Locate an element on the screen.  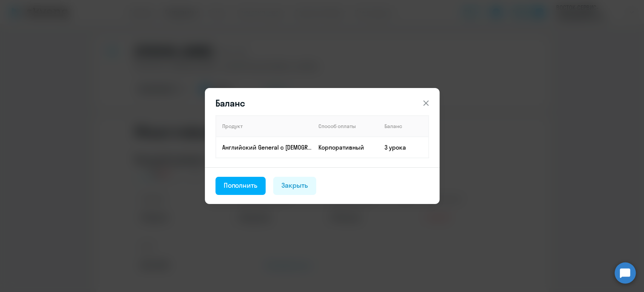
td: 3 урока is located at coordinates (404, 147).